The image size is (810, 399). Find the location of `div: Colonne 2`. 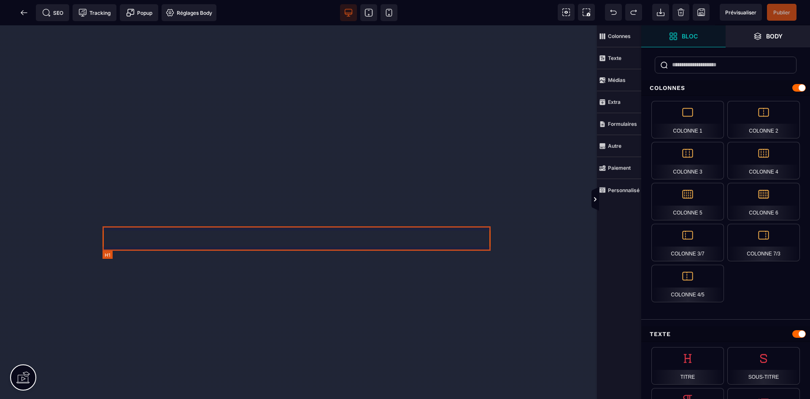

div: Colonne 2 is located at coordinates (764, 119).